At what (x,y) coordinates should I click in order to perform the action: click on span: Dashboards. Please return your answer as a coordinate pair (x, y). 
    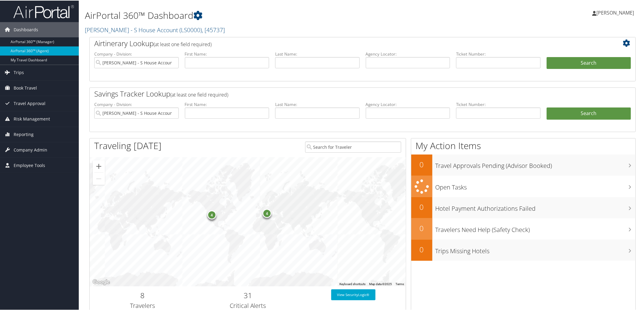
    Looking at the image, I should click on (26, 29).